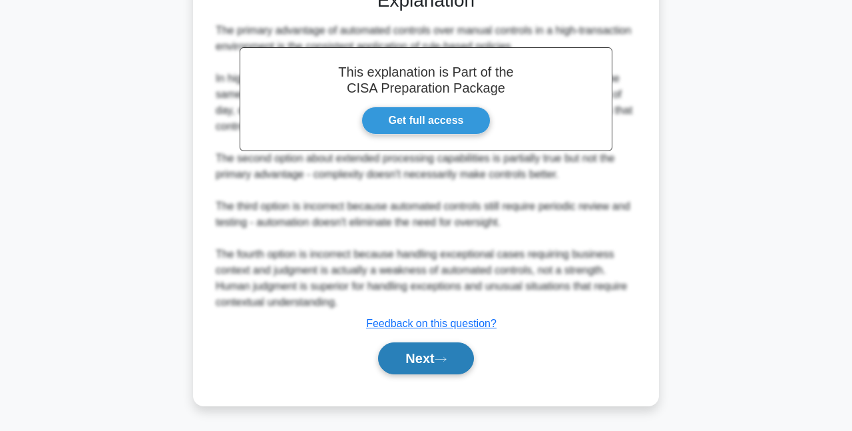 Image resolution: width=852 pixels, height=431 pixels. What do you see at coordinates (426, 166) in the screenshot?
I see `div: The primary advantage of automated controls over manual controls in a high-transaction environmen...` at bounding box center [426, 166].